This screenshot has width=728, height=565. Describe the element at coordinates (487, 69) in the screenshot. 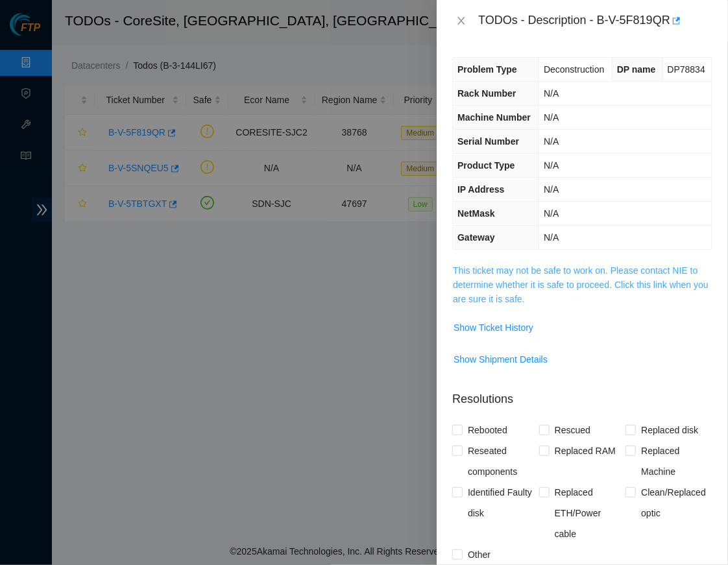

I see `span: Problem Type` at that location.